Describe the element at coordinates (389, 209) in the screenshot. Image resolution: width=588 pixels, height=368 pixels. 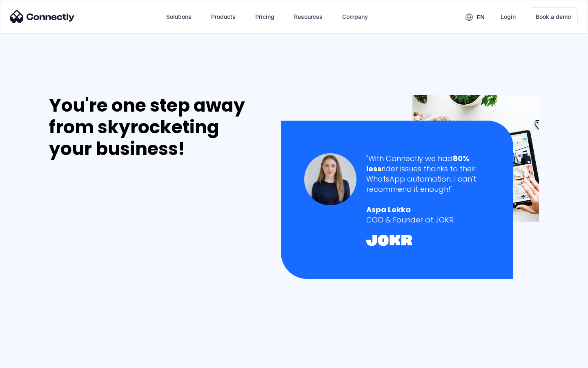
I see `strong: Aspa Lekka` at that location.